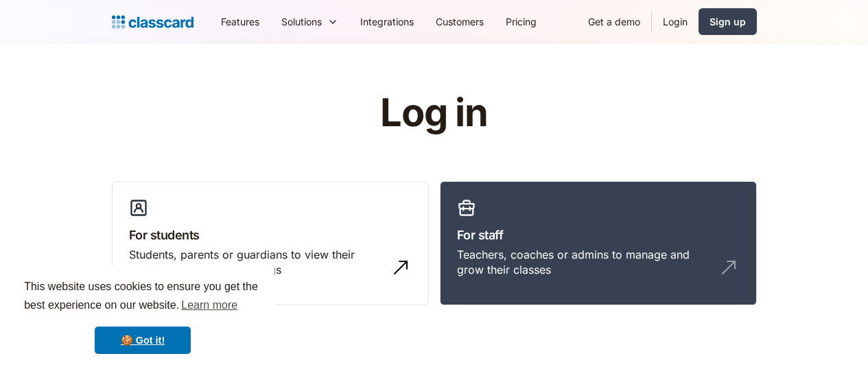  Describe the element at coordinates (270, 243) in the screenshot. I see `a: For studentsStudents, parents or guardians to view their profile and manage bookings` at that location.